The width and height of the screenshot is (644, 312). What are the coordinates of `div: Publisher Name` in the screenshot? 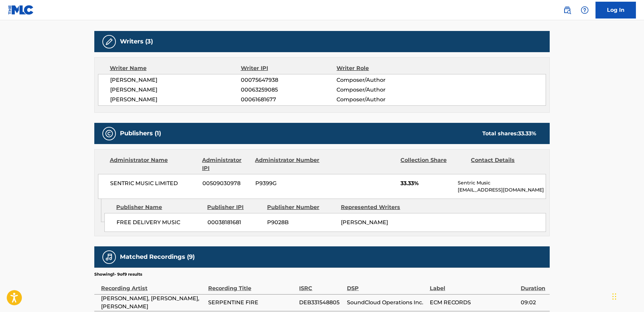 It's located at (159, 208).